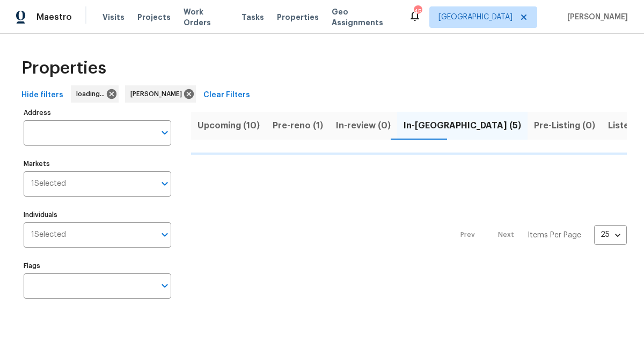 This screenshot has height=362, width=644. What do you see at coordinates (418, 12) in the screenshot?
I see `div: 45` at bounding box center [418, 12].